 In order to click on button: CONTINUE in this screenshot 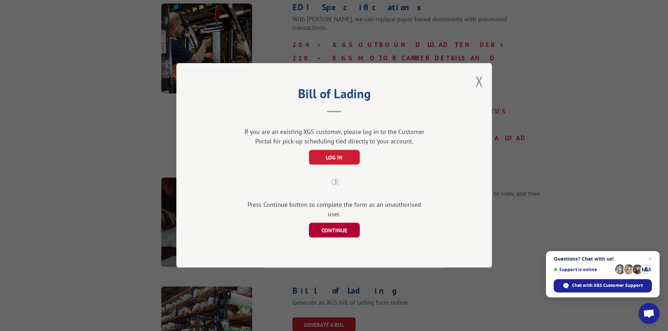, I will do `click(334, 231)`.